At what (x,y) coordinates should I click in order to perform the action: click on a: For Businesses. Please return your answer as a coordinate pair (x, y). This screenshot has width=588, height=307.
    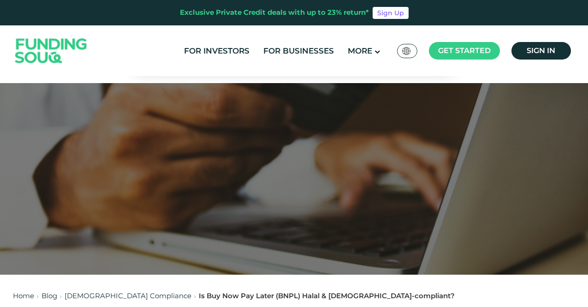
    Looking at the image, I should click on (298, 51).